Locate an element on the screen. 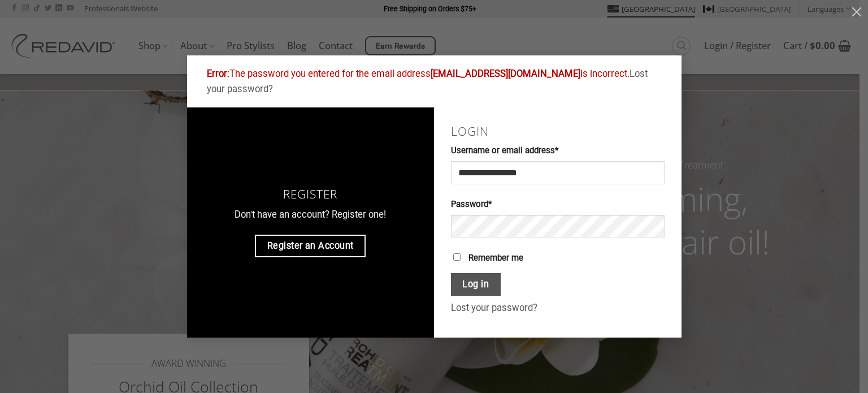 The height and width of the screenshot is (393, 868). a: Register an Account is located at coordinates (310, 246).